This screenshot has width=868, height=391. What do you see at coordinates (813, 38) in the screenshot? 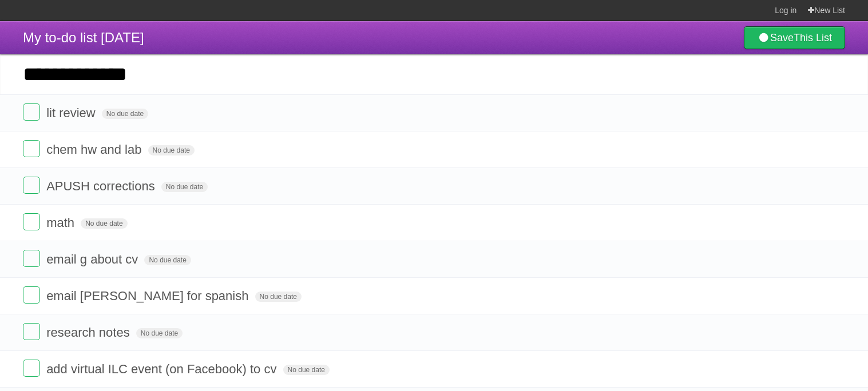
I see `b: This List` at bounding box center [813, 38].